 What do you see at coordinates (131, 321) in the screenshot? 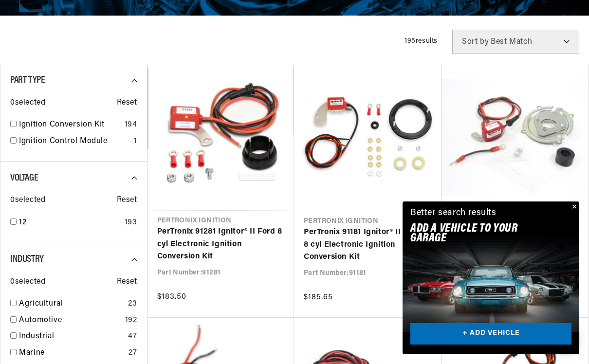
I see `div: 192` at bounding box center [131, 321].